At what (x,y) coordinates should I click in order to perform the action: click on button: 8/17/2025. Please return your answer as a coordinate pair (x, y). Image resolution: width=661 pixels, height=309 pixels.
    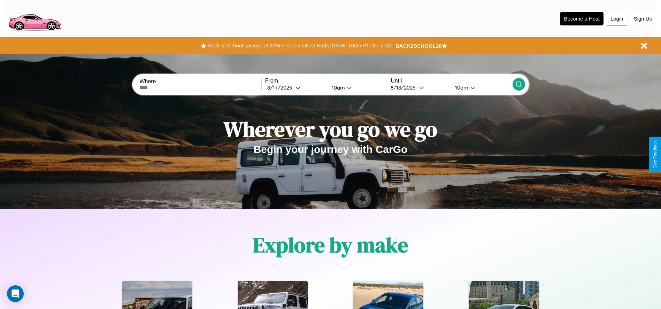
    Looking at the image, I should click on (296, 87).